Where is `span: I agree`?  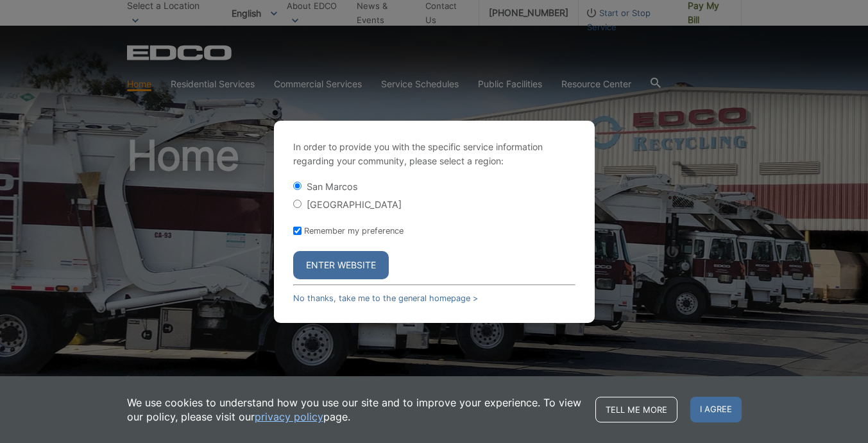
span: I agree is located at coordinates (716, 409).